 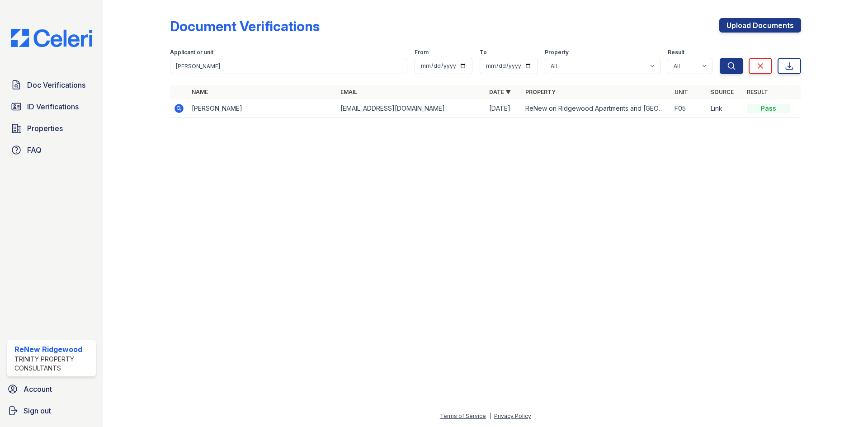 What do you see at coordinates (200, 92) in the screenshot?
I see `a: Name` at bounding box center [200, 92].